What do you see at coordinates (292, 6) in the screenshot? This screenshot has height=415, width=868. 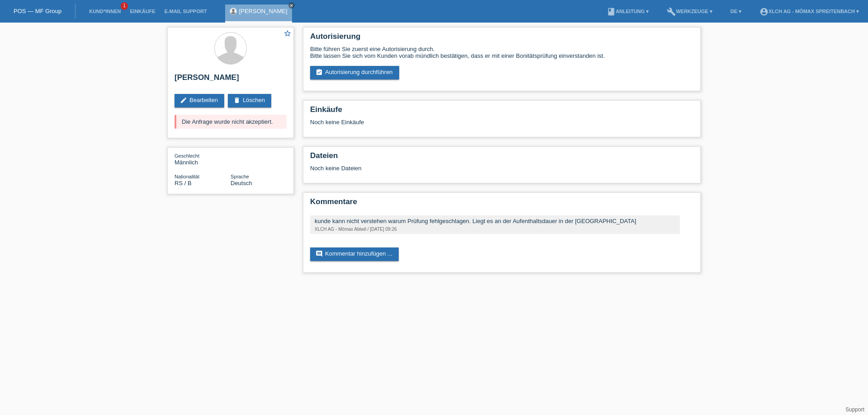 I see `a: close` at bounding box center [292, 6].